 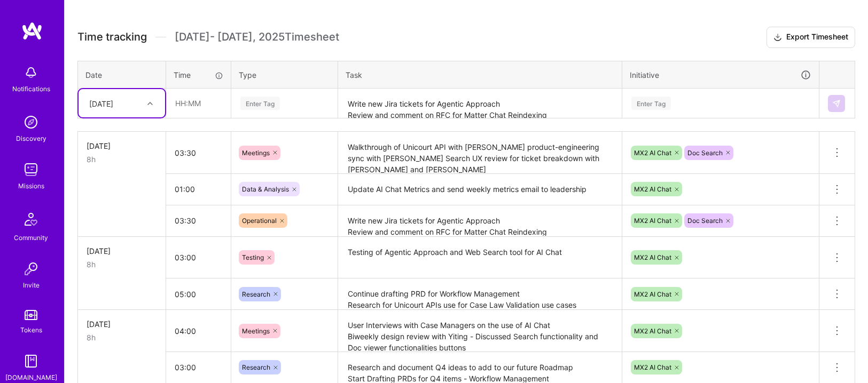 I want to click on span: Testing, so click(x=253, y=257).